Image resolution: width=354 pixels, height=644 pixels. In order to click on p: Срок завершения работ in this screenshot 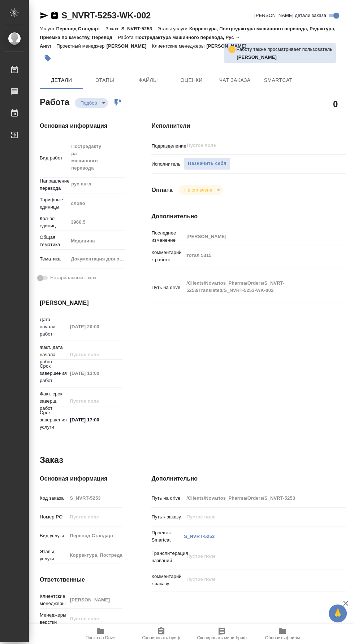, I will do `click(53, 373)`.